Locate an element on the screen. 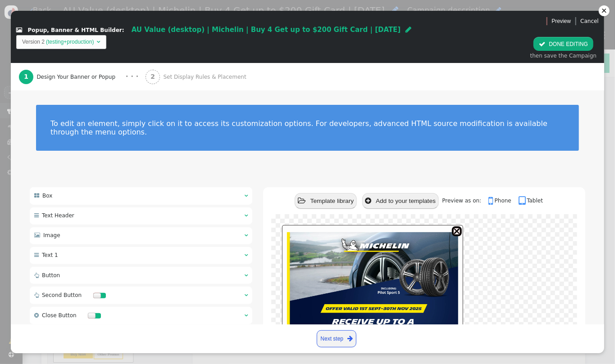  a: Next step is located at coordinates (336, 339).